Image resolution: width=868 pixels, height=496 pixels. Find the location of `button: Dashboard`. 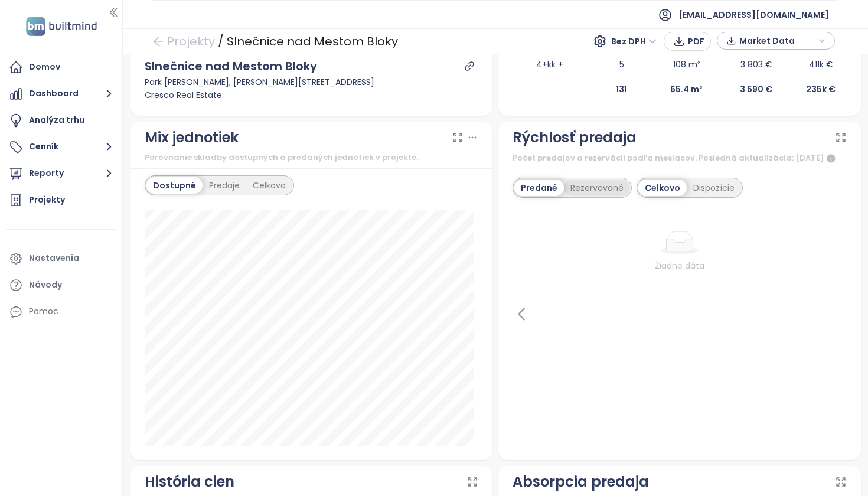

button: Dashboard is located at coordinates (60, 94).